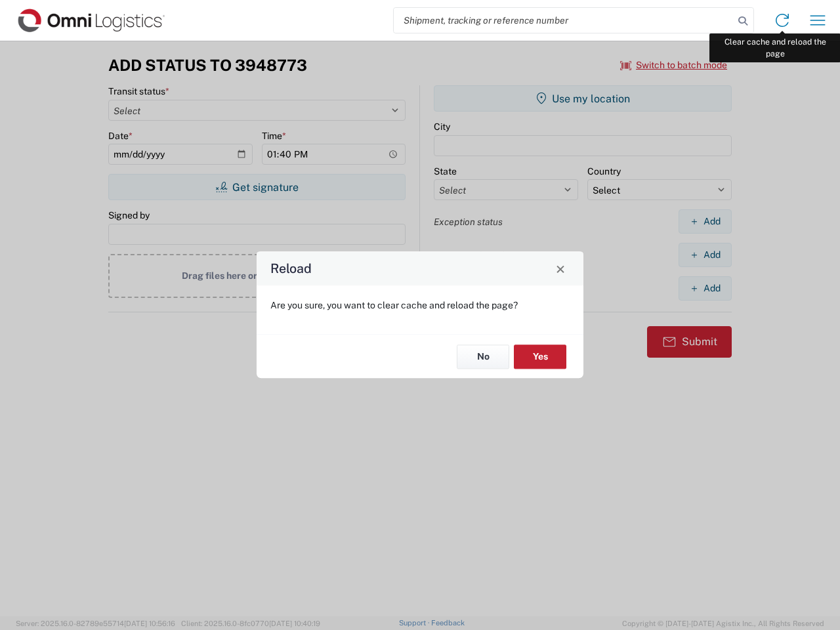 This screenshot has width=840, height=630. What do you see at coordinates (560, 268) in the screenshot?
I see `button: Close` at bounding box center [560, 268].